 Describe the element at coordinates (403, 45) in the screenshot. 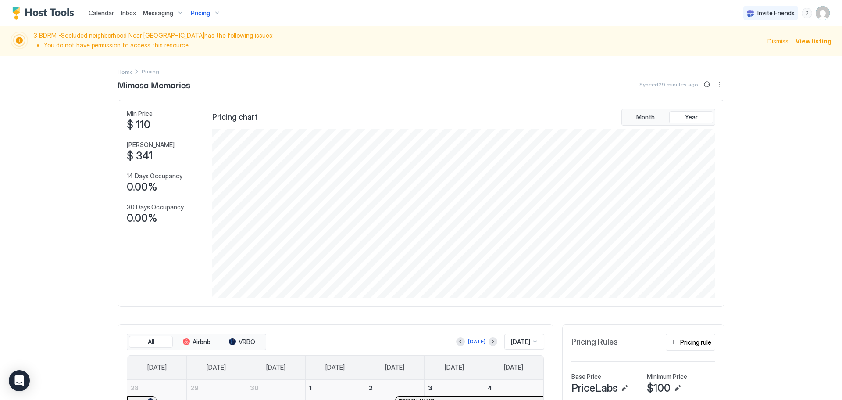

I see `li: You do not have permission to access this resource.` at that location.